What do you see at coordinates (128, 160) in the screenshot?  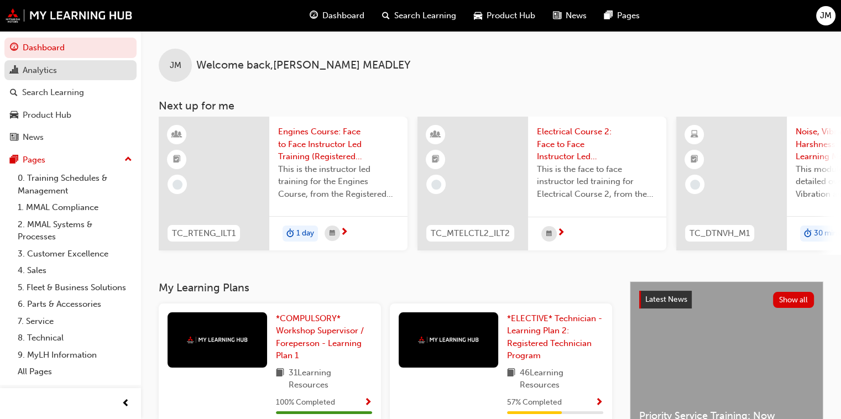 I see `span: up-icon` at bounding box center [128, 160].